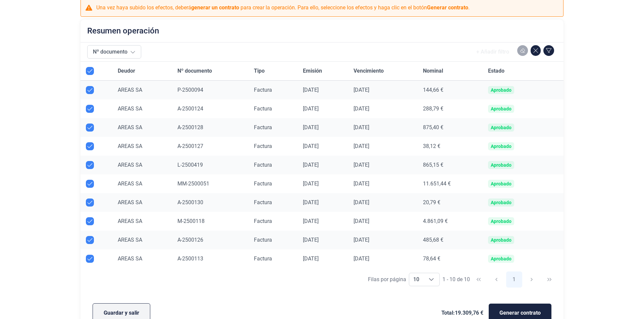 This screenshot has height=319, width=644. What do you see at coordinates (190, 127) in the screenshot?
I see `span: A-2500128` at bounding box center [190, 127].